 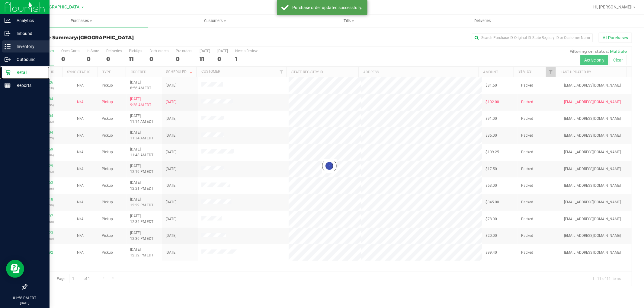 I want to click on a: Customers, so click(x=215, y=21).